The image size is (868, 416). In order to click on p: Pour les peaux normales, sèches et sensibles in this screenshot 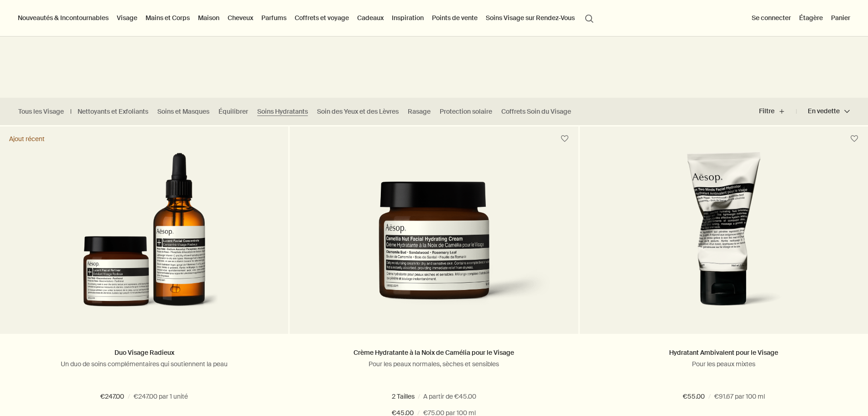, I will do `click(434, 364)`.